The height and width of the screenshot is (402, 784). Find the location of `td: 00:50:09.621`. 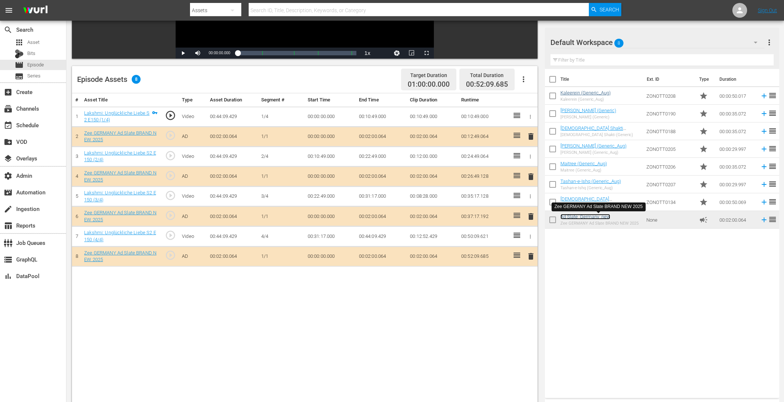

td: 00:50:09.621 is located at coordinates (484, 236).